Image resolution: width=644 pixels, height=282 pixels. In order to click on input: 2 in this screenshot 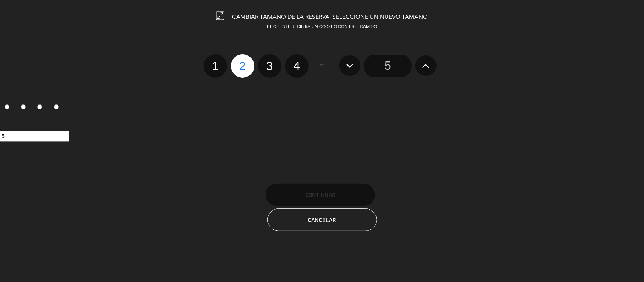, I will do `click(23, 106)`.